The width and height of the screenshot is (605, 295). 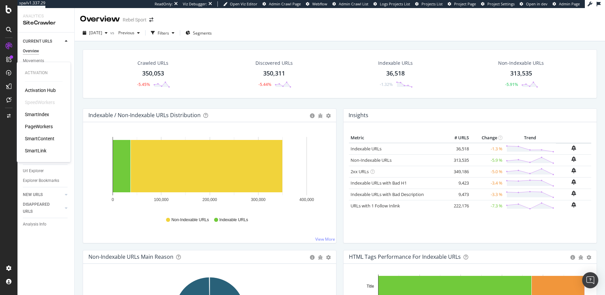 I want to click on a: Project Settings, so click(x=497, y=4).